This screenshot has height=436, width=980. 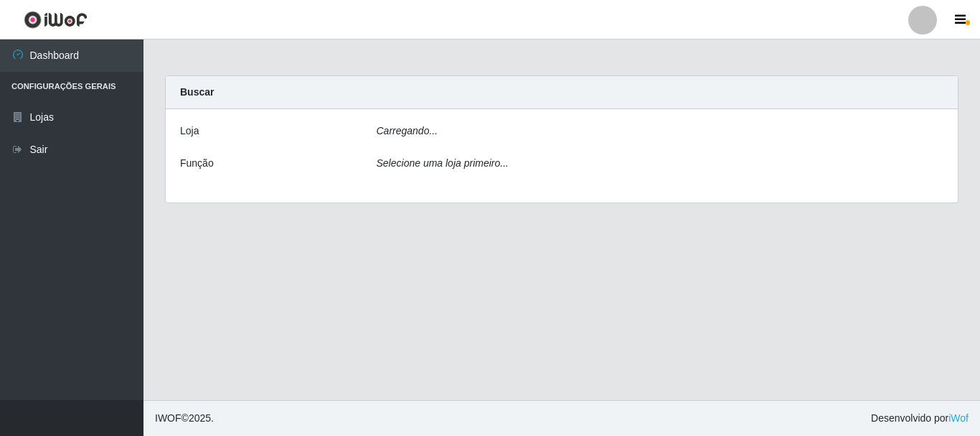 What do you see at coordinates (196, 163) in the screenshot?
I see `label: Função` at bounding box center [196, 163].